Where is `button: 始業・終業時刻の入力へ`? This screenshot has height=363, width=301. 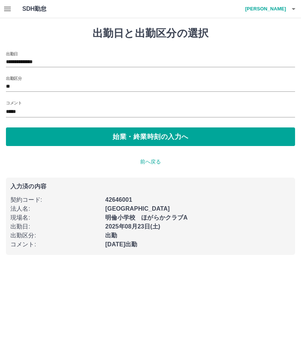
button: 始業・終業時刻の入力へ is located at coordinates (150, 137).